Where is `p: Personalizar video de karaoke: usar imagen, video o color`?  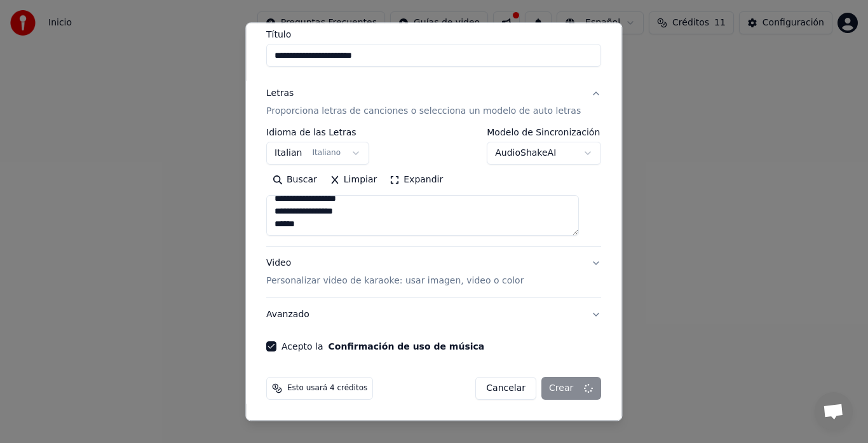
p: Personalizar video de karaoke: usar imagen, video o color is located at coordinates (395, 282).